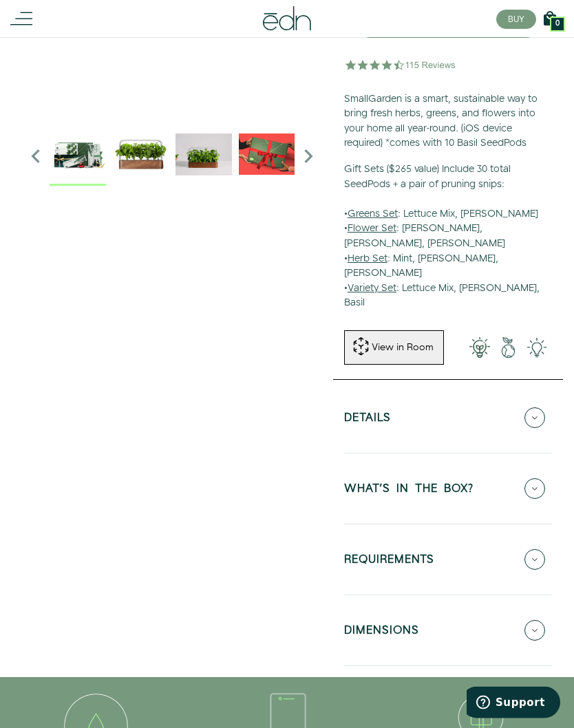 The height and width of the screenshot is (728, 574). Describe the element at coordinates (389, 562) in the screenshot. I see `h5: REQUIREMENTS` at that location.